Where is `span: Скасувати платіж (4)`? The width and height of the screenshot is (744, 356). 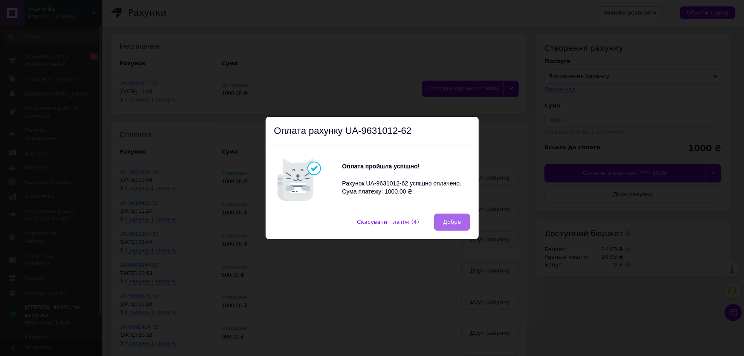
span: Скасувати платіж (4) is located at coordinates (388, 222).